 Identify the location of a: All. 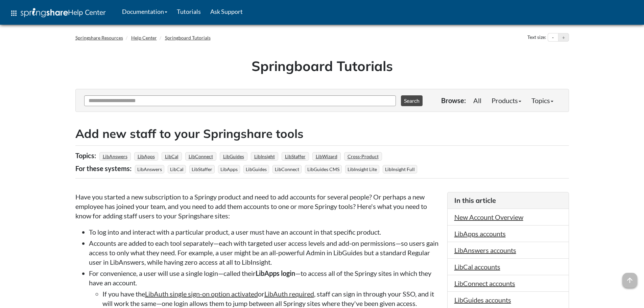
(477, 100).